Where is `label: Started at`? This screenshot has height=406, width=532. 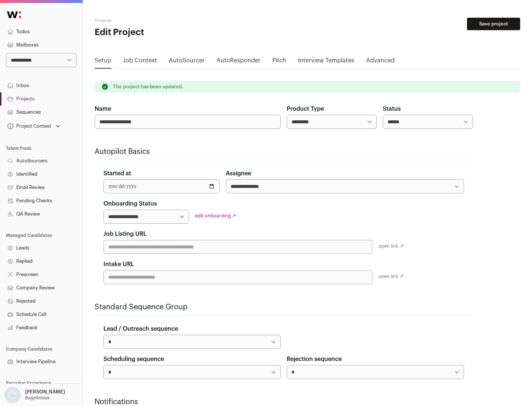
label: Started at is located at coordinates (117, 173).